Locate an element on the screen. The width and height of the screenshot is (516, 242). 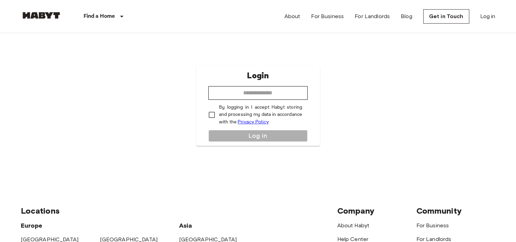
a: Get in Touch is located at coordinates (446, 16).